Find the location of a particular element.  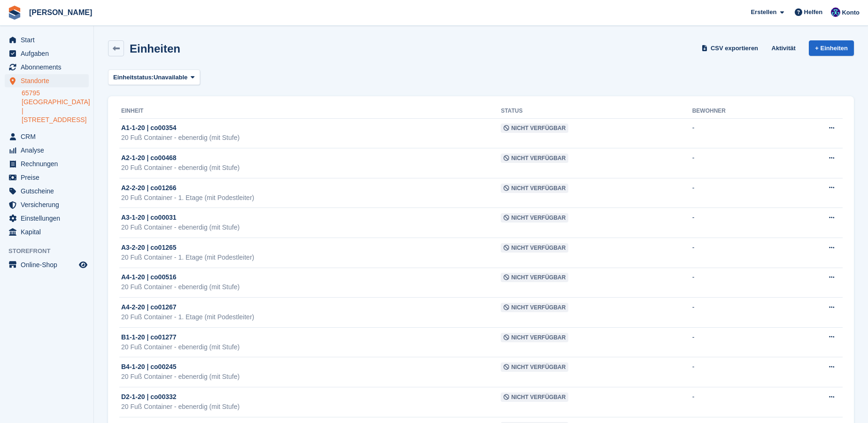

span: Kapital is located at coordinates (49, 232).